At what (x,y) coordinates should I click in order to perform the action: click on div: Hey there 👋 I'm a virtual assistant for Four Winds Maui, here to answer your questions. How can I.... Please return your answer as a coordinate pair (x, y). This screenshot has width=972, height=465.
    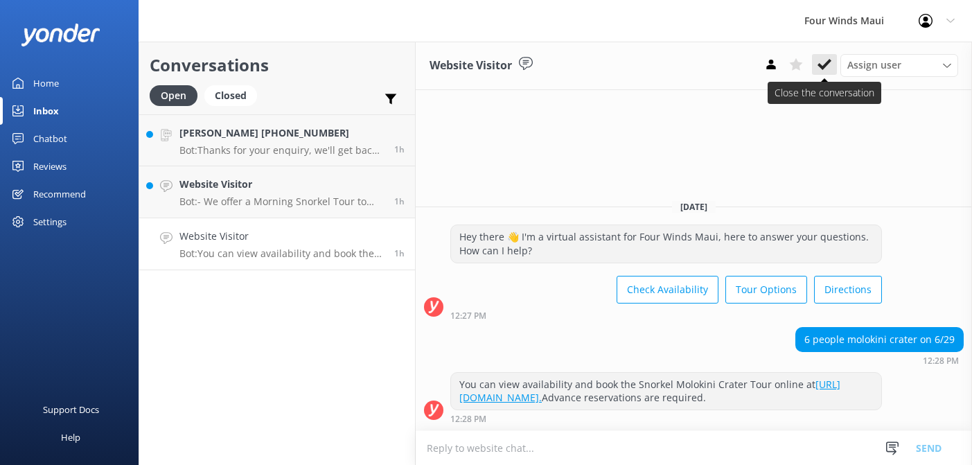
    Looking at the image, I should click on (665, 243).